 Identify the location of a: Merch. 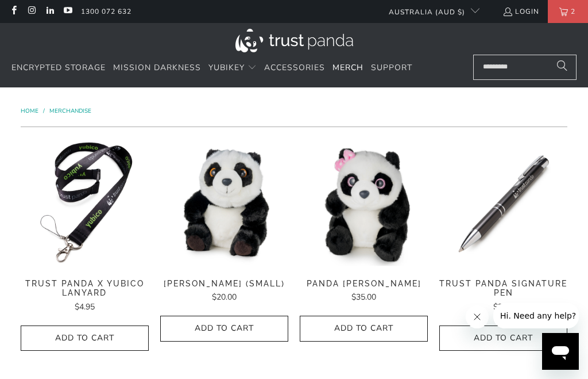
(348, 68).